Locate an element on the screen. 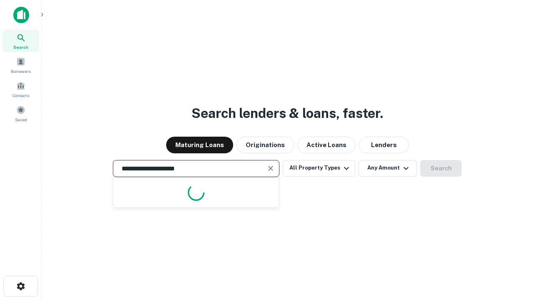 The image size is (533, 300). h3: Search lenders & loans, faster. is located at coordinates (287, 113).